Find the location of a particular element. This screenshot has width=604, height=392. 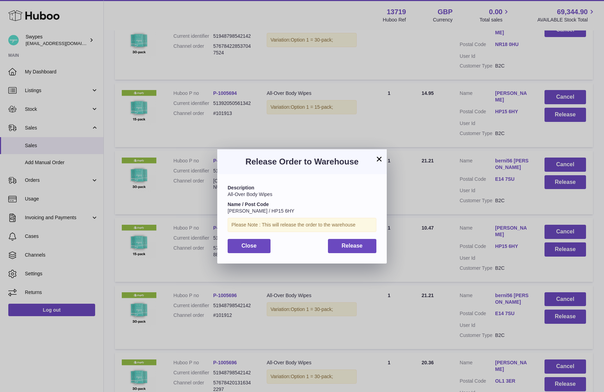

div: Please Note : This will release the order to the warehouse is located at coordinates (302, 225).